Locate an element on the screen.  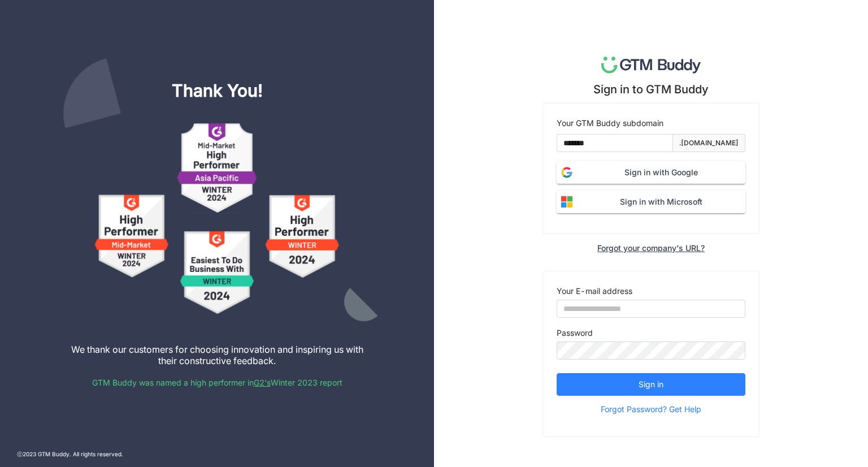
button: Sign in is located at coordinates (651, 384).